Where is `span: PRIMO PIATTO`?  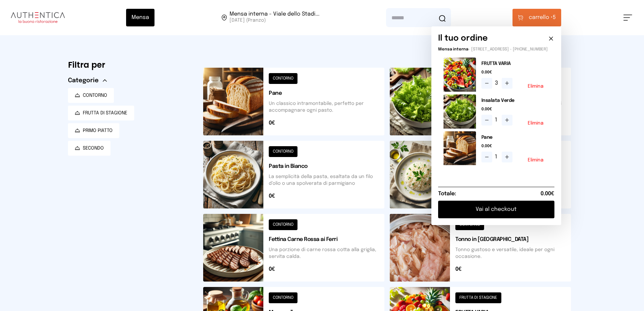 span: PRIMO PIATTO is located at coordinates (98, 130).